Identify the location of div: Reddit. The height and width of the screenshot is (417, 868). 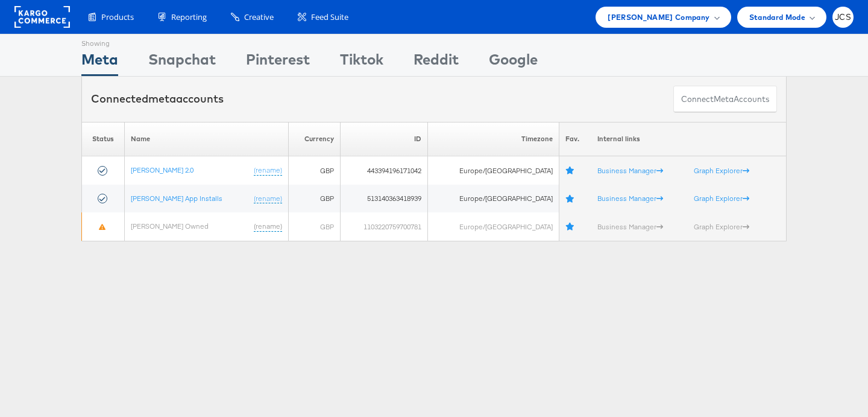
(436, 62).